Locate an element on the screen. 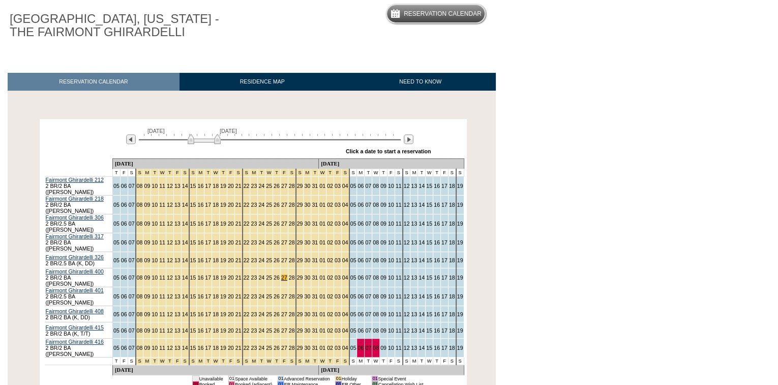  a: Fairmont Ghirardelli 326 is located at coordinates (75, 257).